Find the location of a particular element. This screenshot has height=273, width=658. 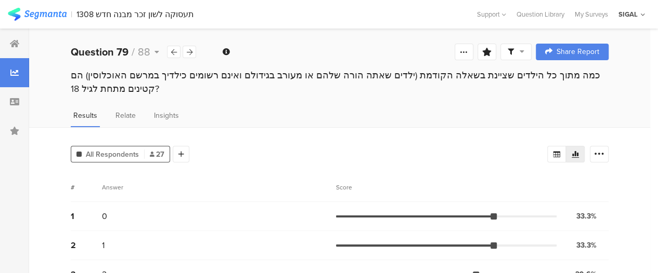

span: All Respondents is located at coordinates (112, 154).